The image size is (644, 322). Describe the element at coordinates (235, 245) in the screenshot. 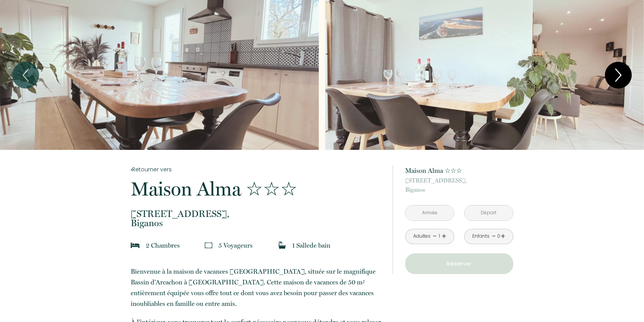

I see `p: 5 Voyageur` at that location.